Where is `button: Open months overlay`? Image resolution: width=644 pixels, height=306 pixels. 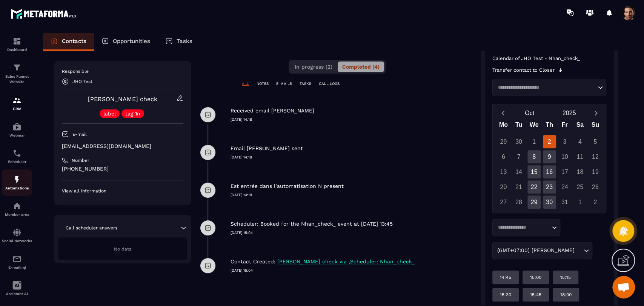
button: Open months overlay is located at coordinates (529, 113).